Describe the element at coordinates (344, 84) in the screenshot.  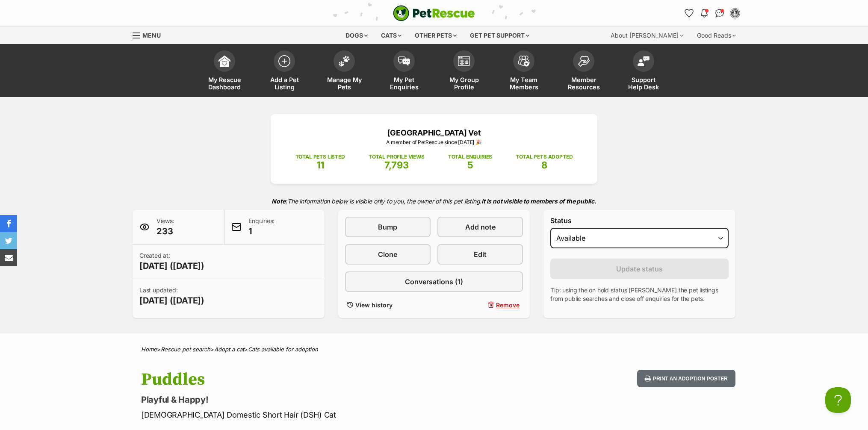
I see `span: Manage My Pets` at that location.